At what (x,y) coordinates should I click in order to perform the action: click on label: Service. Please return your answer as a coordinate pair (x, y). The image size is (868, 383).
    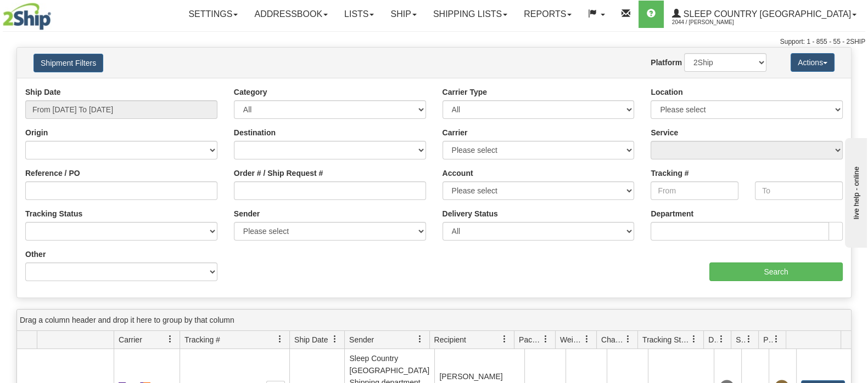
    Looking at the image, I should click on (664, 133).